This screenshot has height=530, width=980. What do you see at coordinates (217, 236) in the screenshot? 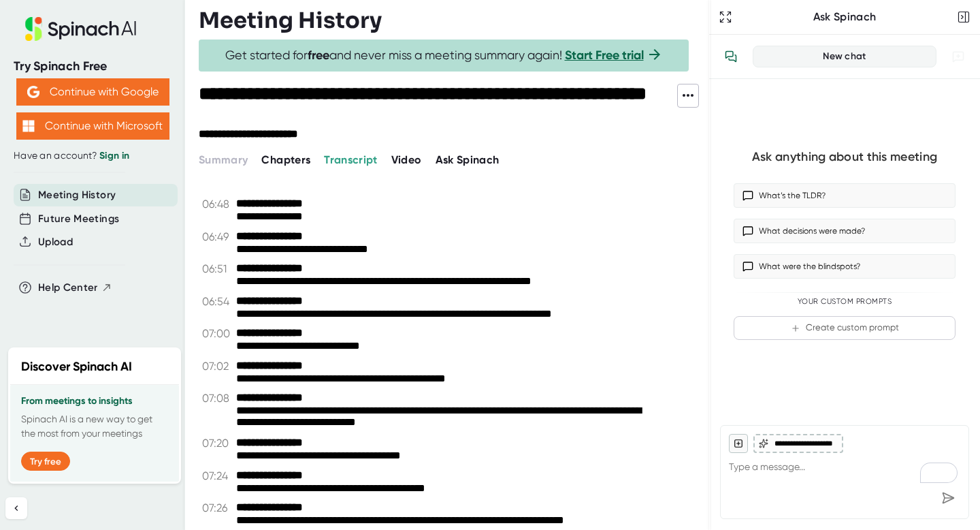
I see `span: 06:49` at bounding box center [217, 236].